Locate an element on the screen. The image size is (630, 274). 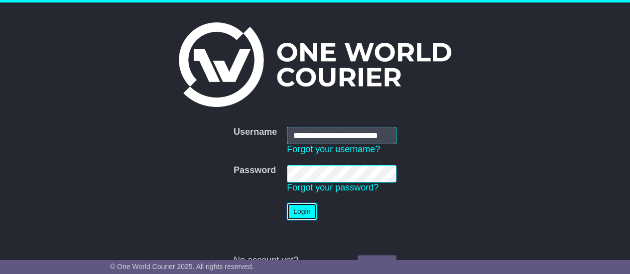
label: Username is located at coordinates (255, 132).